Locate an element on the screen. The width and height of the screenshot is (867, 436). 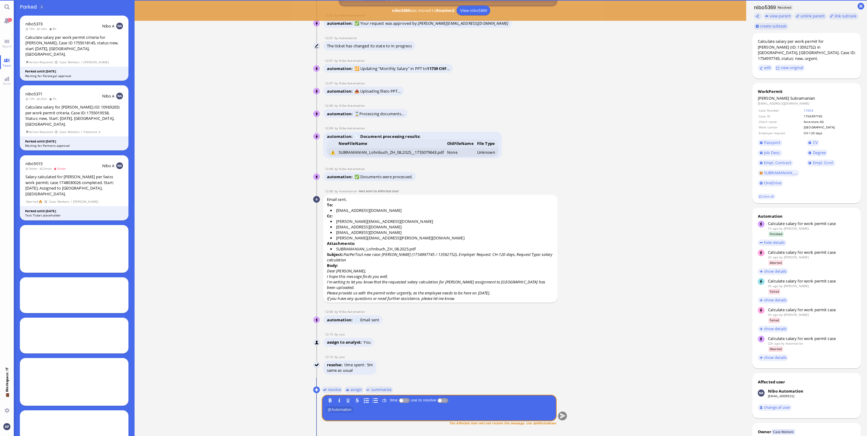
div: Test Ticket placeholder is located at coordinates (74, 215).